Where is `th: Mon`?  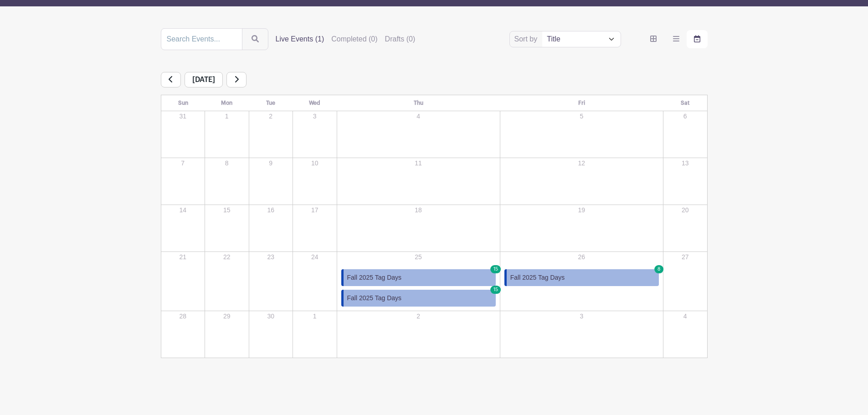
th: Mon is located at coordinates (227, 103).